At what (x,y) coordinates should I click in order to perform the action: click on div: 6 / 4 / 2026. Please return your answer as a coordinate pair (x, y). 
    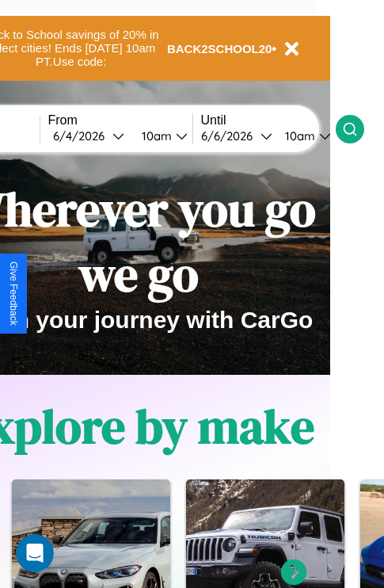
    Looking at the image, I should click on (83, 136).